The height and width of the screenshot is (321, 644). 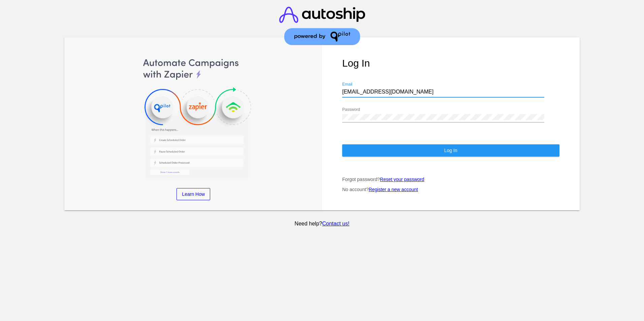 What do you see at coordinates (322, 224) in the screenshot?
I see `p: Need help?` at bounding box center [322, 224].